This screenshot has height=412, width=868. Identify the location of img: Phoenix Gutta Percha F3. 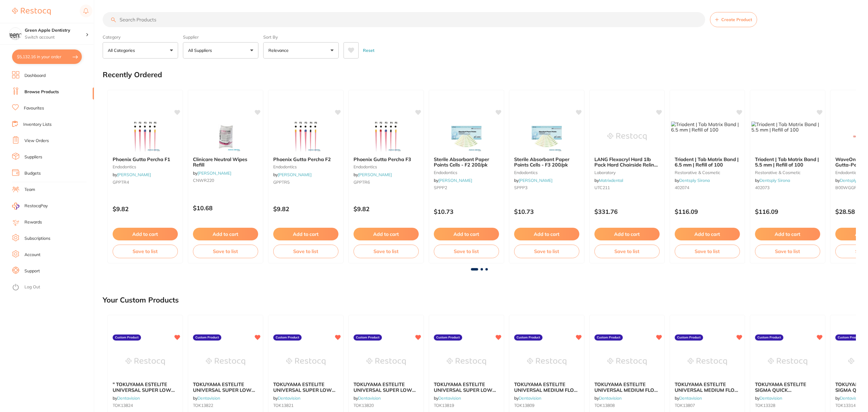
(386, 137).